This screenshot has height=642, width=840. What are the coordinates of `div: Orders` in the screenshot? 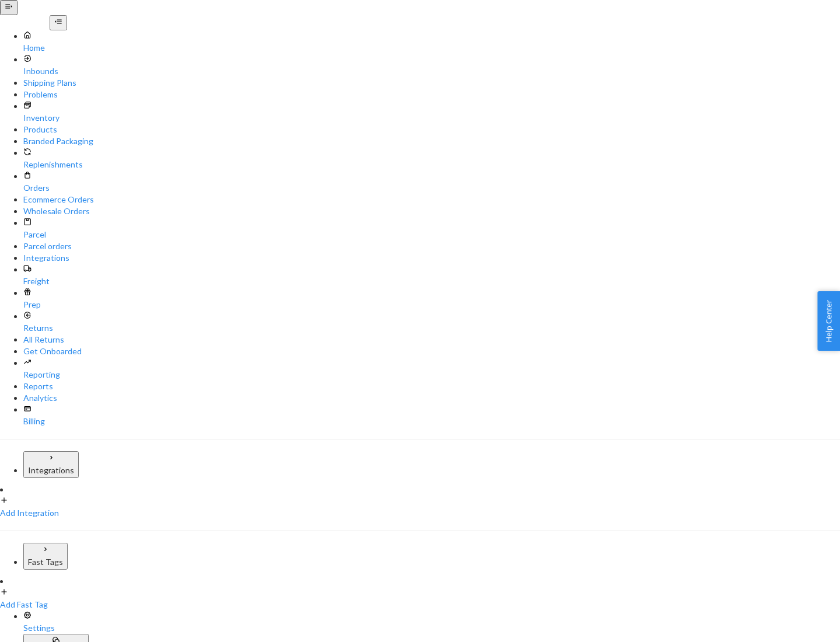 It's located at (432, 188).